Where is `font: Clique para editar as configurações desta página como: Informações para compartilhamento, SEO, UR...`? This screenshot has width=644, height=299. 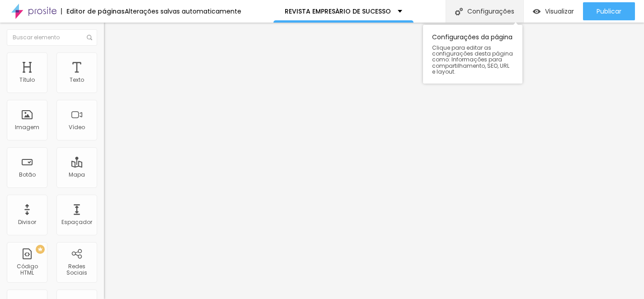
font: Clique para editar as configurações desta página como: Informações para compartilhamento, SEO, UR... is located at coordinates (472, 59).